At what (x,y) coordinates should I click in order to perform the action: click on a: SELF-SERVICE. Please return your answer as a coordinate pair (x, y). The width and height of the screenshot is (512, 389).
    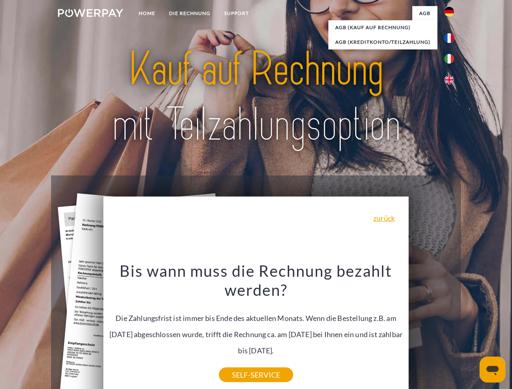
    Looking at the image, I should click on (256, 375).